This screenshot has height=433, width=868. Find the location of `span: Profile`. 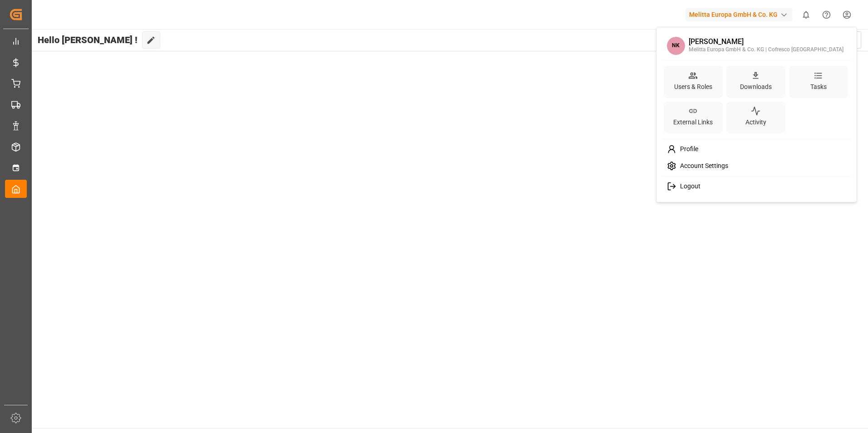

span: Profile is located at coordinates (687, 149).